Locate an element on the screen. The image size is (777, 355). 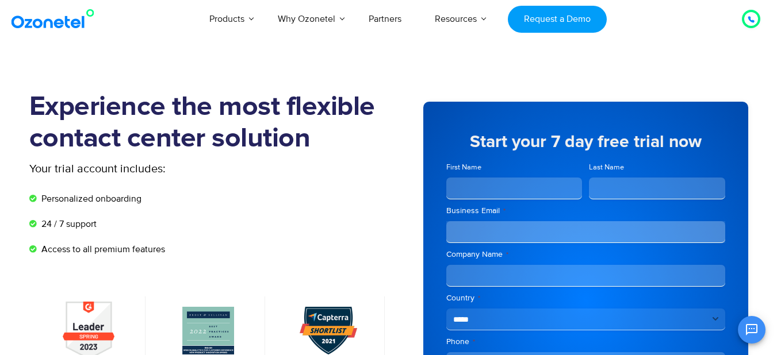
span: 24 / 7 support is located at coordinates (67, 224).